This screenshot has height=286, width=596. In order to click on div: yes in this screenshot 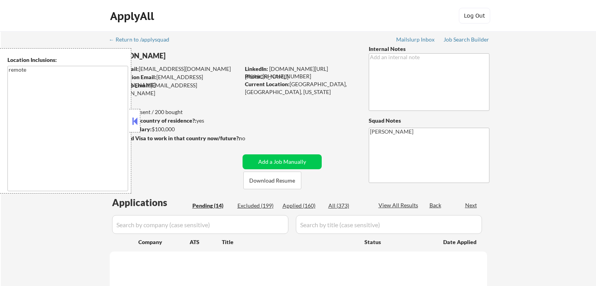, I will do `click(173, 121)`.